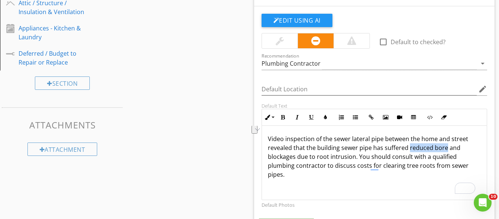 This screenshot has width=499, height=219. I want to click on button: Italic (⌘I), so click(297, 117).